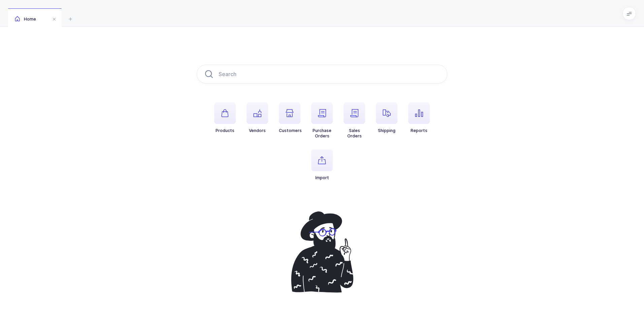 The image size is (644, 324). What do you see at coordinates (322, 165) in the screenshot?
I see `button: Import` at bounding box center [322, 165].